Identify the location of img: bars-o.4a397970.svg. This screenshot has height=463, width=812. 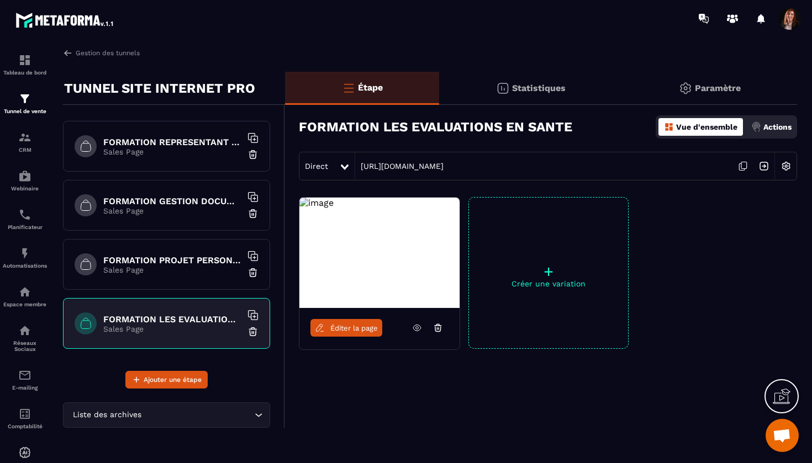
(349, 88).